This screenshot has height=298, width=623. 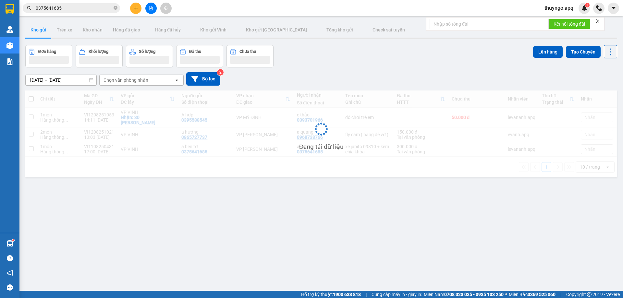 What do you see at coordinates (10, 9) in the screenshot?
I see `img: logo-vxr` at bounding box center [10, 9].